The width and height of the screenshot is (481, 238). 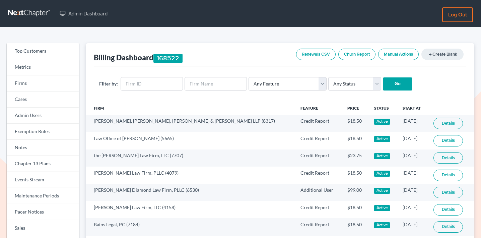 I want to click on th: Start At, so click(x=413, y=108).